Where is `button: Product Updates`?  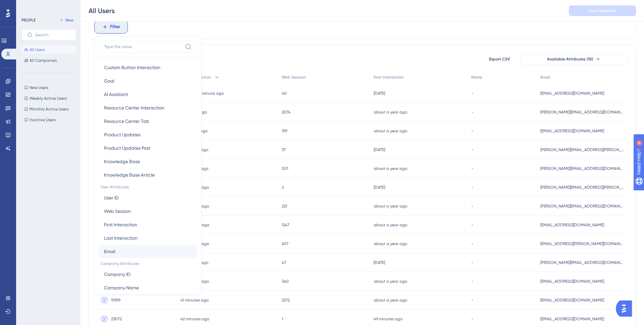 button: Product Updates is located at coordinates (148, 134).